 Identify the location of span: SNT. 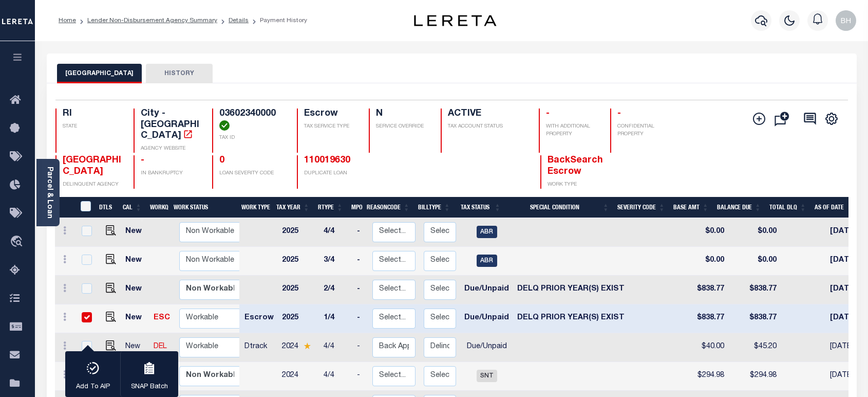
(487, 375).